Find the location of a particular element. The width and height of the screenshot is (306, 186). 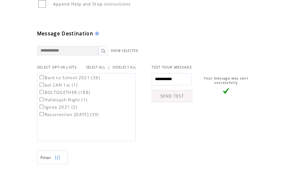

a: SELECT ALL is located at coordinates (96, 67).